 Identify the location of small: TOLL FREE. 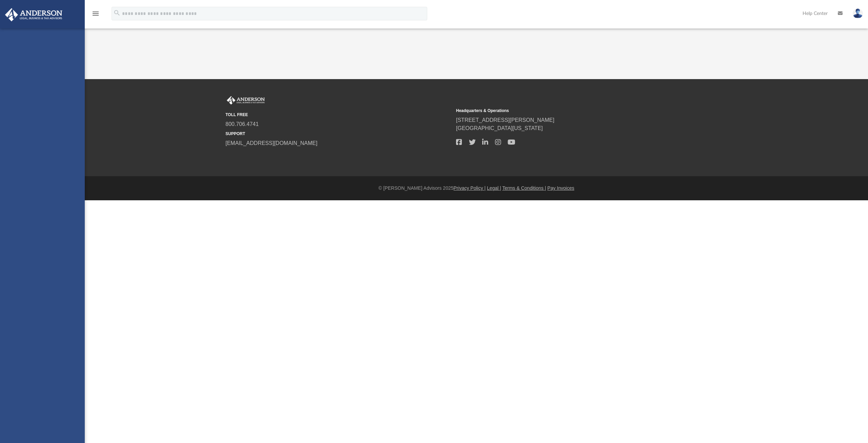
(339, 115).